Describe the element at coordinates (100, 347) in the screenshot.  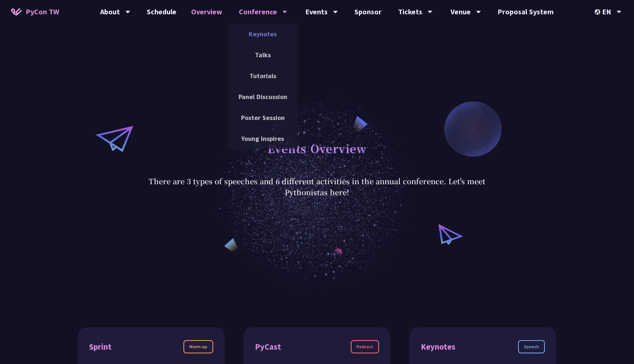
I see `div: Sprint` at that location.